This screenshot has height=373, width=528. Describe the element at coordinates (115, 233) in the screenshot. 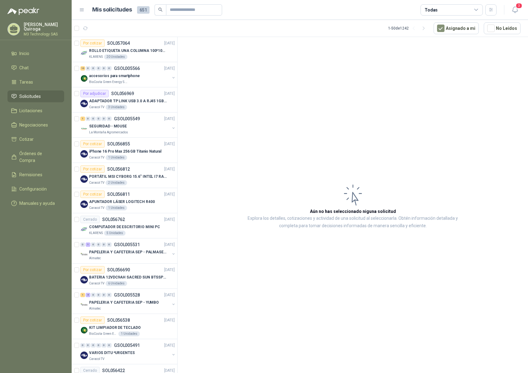

I see `div: 5 Unidades` at that location.